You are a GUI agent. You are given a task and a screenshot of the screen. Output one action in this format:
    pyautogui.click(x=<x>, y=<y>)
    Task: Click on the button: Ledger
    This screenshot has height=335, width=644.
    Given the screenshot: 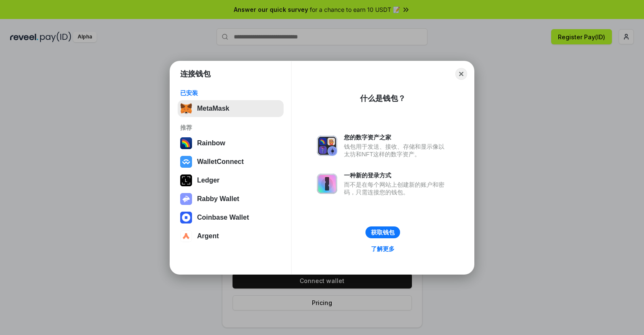 What is the action you would take?
    pyautogui.click(x=230, y=180)
    